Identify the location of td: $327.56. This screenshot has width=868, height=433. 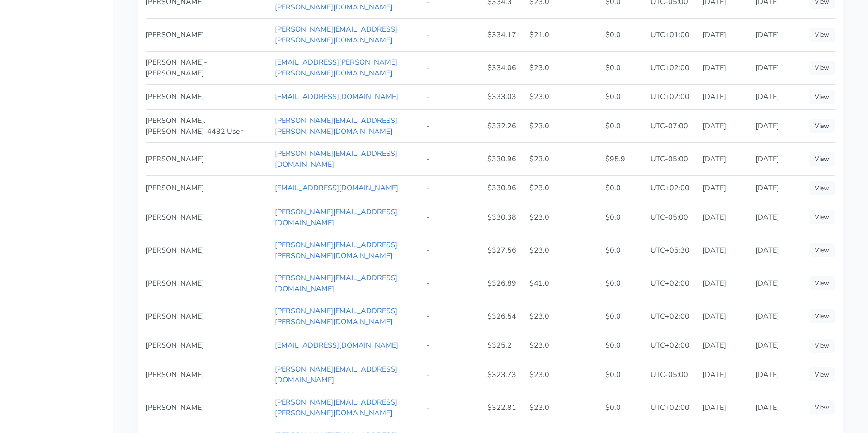
(503, 250).